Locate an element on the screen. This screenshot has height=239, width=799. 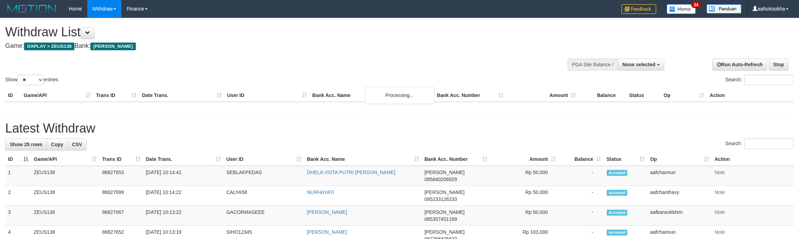
th: Date Trans. is located at coordinates (182, 95).